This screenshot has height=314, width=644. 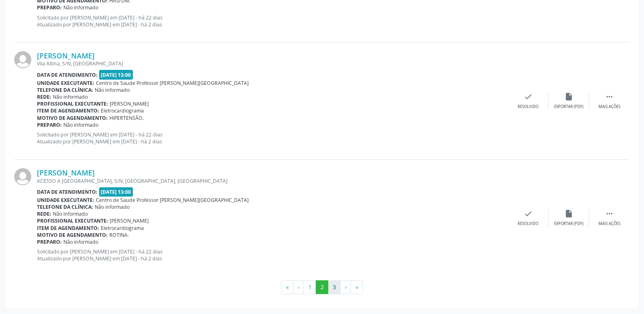 I want to click on button: Go to first page, so click(x=287, y=287).